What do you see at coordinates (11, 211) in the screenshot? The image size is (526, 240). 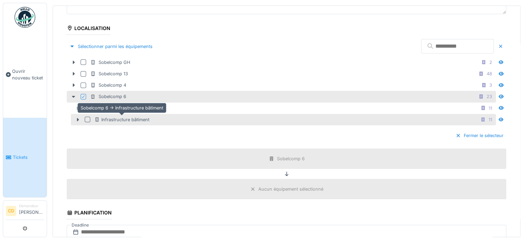 I see `li: CD` at bounding box center [11, 211].